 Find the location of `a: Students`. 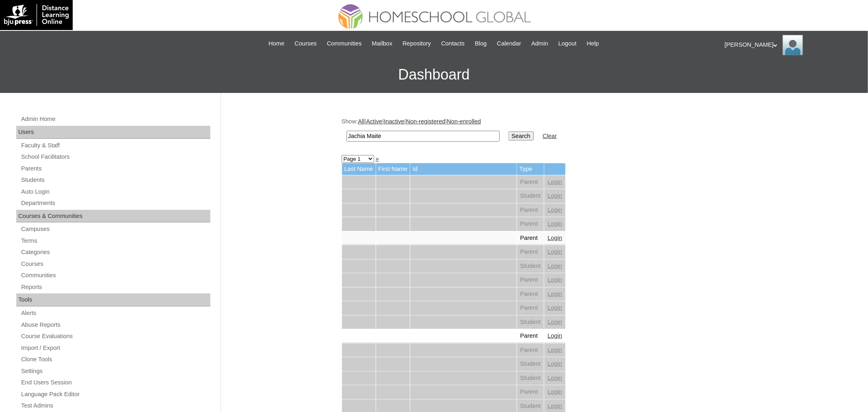

a: Students is located at coordinates (115, 180).